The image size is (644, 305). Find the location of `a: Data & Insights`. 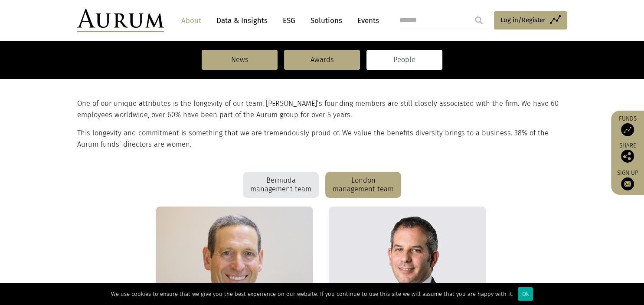

a: Data & Insights is located at coordinates (242, 20).